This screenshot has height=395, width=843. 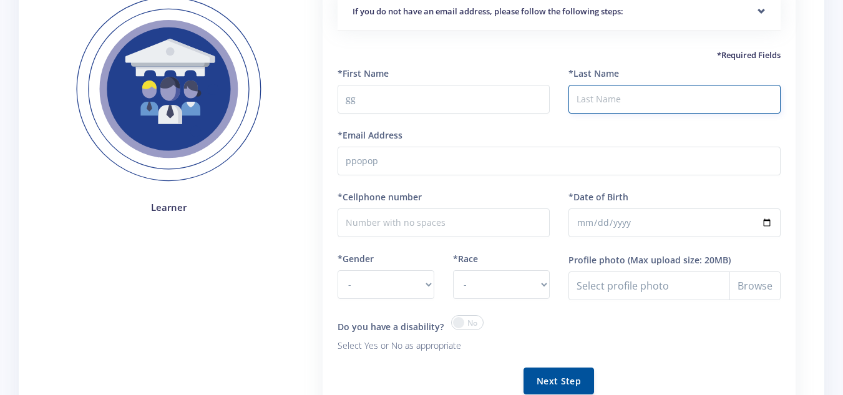 What do you see at coordinates (679, 260) in the screenshot?
I see `label: (Max upload size: 20MB)` at bounding box center [679, 260].